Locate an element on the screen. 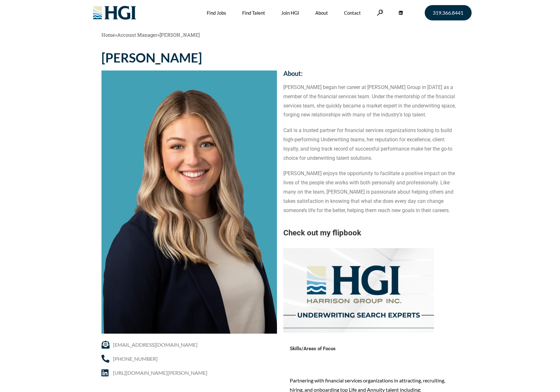  h4: Skills/Areas of Focus is located at coordinates (371, 349).